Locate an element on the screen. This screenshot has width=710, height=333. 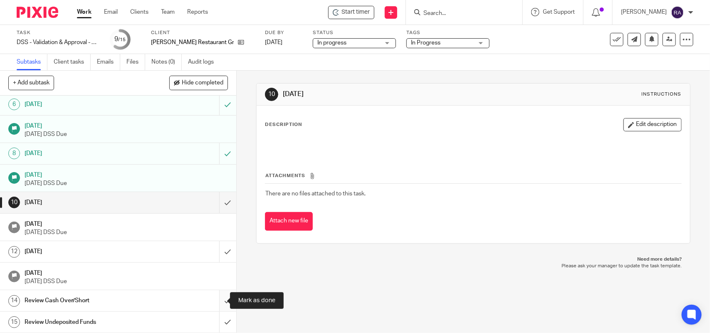
p: Need more details? is located at coordinates (473, 259).